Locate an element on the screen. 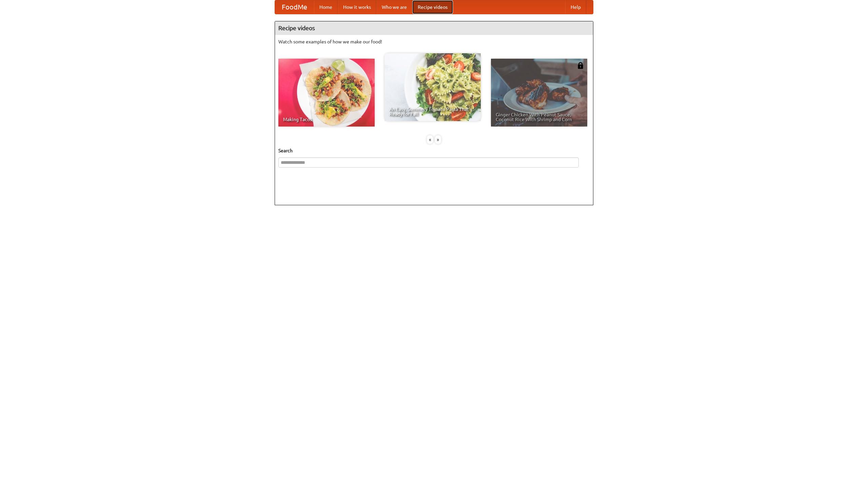  h4: Recipe videos is located at coordinates (434, 28).